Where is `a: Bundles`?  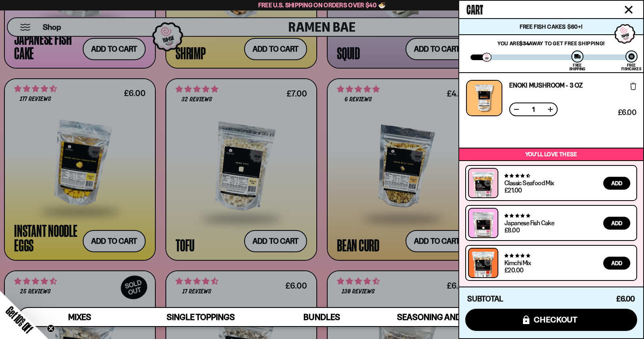
a: Bundles is located at coordinates (321, 317).